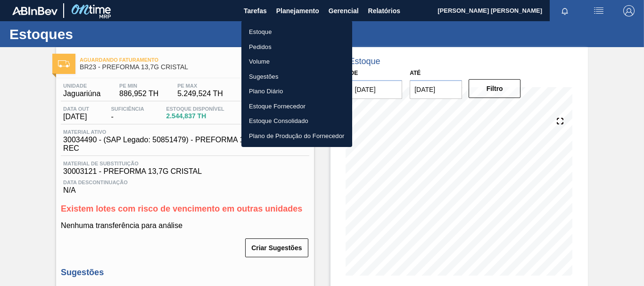 The width and height of the screenshot is (644, 286). Describe the element at coordinates (297, 91) in the screenshot. I see `a: Plano Diário` at that location.